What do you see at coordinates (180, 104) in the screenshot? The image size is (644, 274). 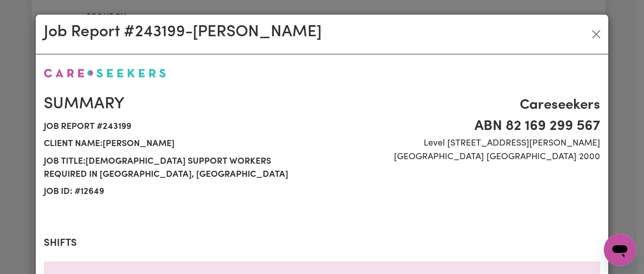 I see `h2: Summary` at bounding box center [180, 104].